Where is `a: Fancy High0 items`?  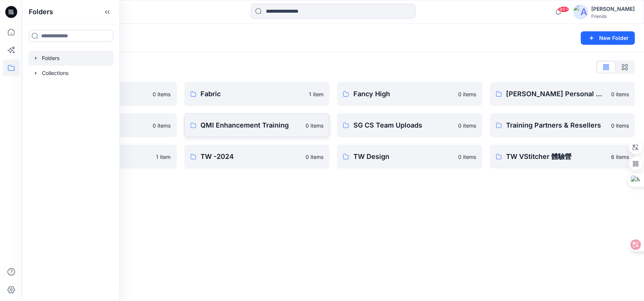
a: Fancy High0 items is located at coordinates (409, 94).